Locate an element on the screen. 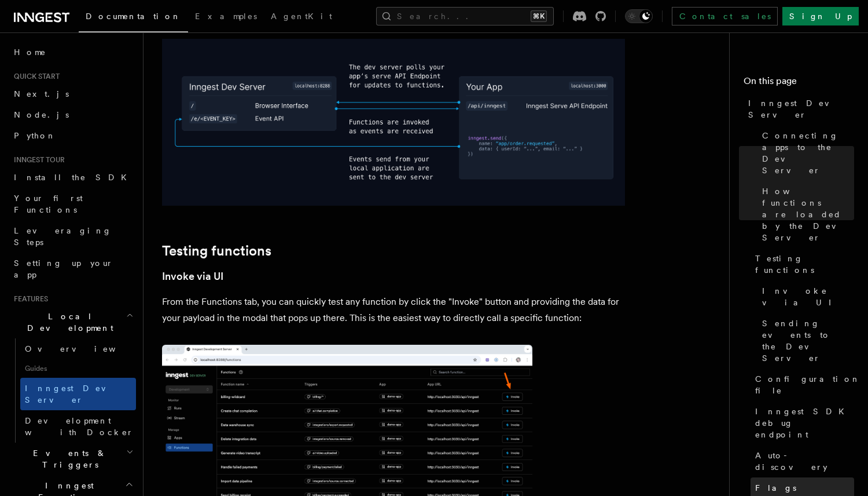 The height and width of the screenshot is (496, 868). span: AgentKit is located at coordinates (302, 16).